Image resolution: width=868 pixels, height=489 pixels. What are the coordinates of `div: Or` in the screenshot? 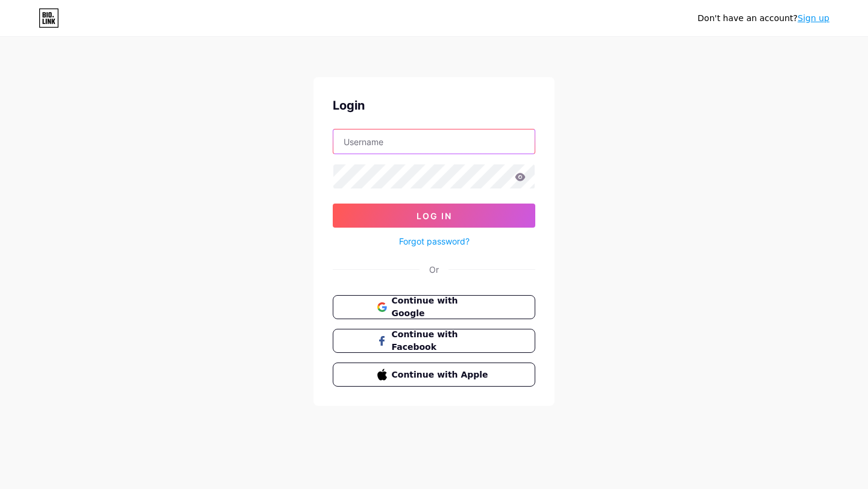 It's located at (434, 269).